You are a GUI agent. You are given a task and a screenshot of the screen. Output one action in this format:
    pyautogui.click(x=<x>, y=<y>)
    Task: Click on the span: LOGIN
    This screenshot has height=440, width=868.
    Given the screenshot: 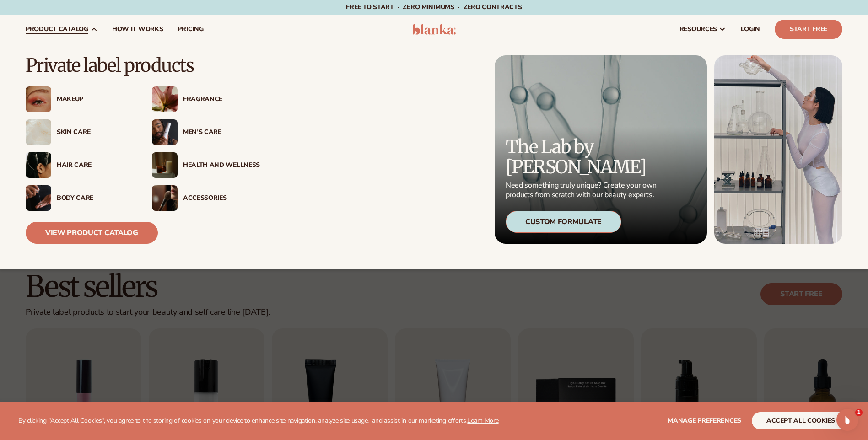 What is the action you would take?
    pyautogui.click(x=750, y=29)
    